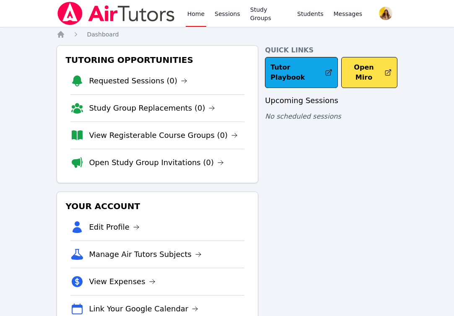 Image resolution: width=454 pixels, height=316 pixels. What do you see at coordinates (138, 81) in the screenshot?
I see `a: Requested Sessions (0)` at bounding box center [138, 81].